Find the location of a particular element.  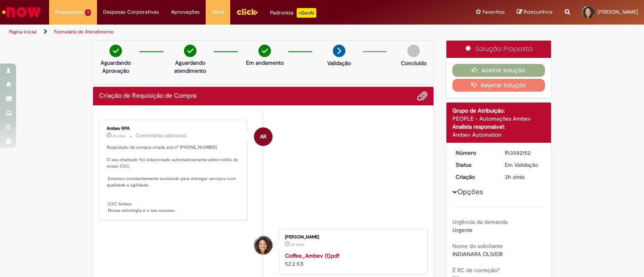

div: PEOPLE - Automações Ambev is located at coordinates (499, 118).